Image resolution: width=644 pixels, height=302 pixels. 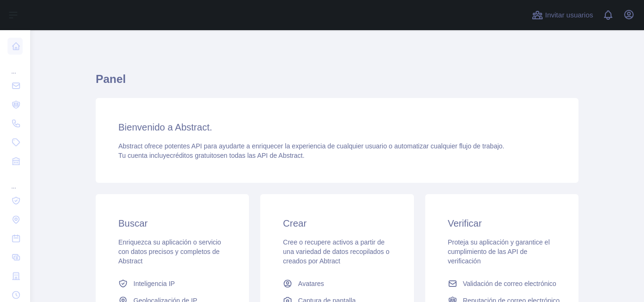 What do you see at coordinates (165, 128) in the screenshot?
I see `font: Bienvenido a Abstract.` at bounding box center [165, 128].